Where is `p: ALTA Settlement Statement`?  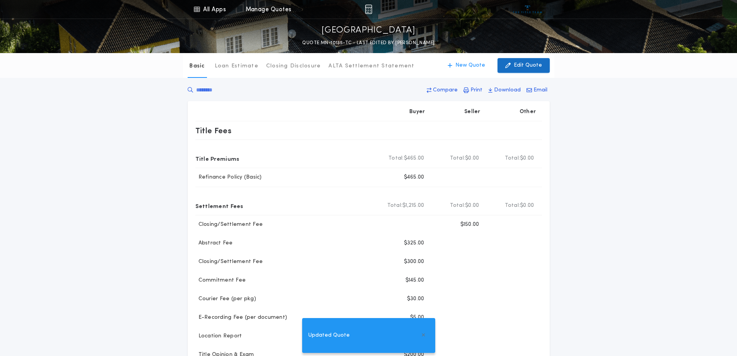 p: ALTA Settlement Statement is located at coordinates (372, 66).